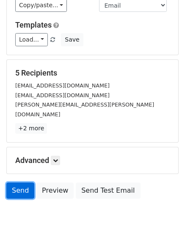  What do you see at coordinates (93, 160) in the screenshot?
I see `h5: Advanced` at bounding box center [93, 160].